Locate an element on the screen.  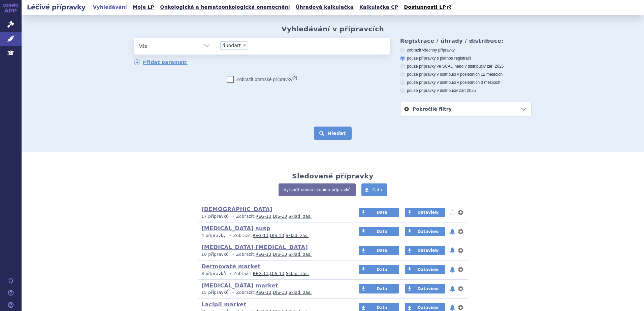
a: Vyhledávání is located at coordinates (110, 7).